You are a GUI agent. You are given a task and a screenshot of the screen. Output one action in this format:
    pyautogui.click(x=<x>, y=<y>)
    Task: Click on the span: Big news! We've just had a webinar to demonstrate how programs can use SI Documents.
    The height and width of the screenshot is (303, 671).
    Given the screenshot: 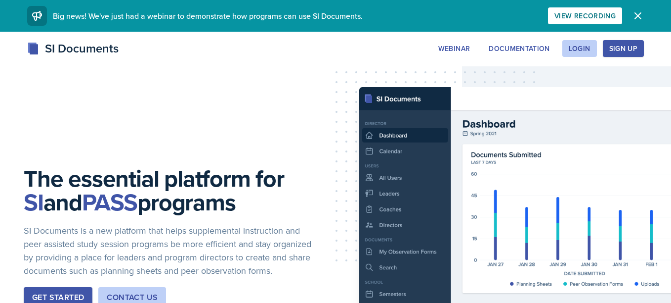 What is the action you would take?
    pyautogui.click(x=208, y=16)
    